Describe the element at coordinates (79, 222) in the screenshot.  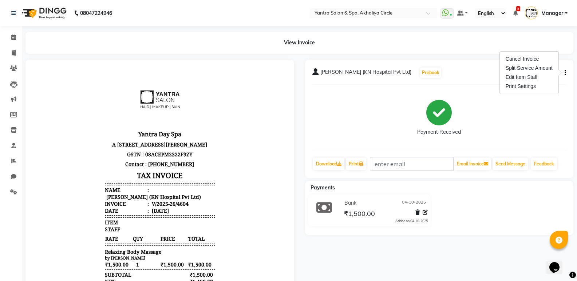
I see `span: CGST` at that location.